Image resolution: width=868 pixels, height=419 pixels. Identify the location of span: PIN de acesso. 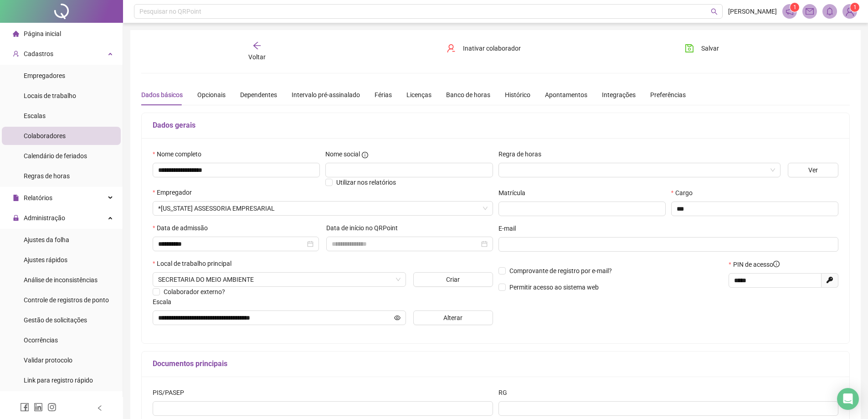
(756, 265).